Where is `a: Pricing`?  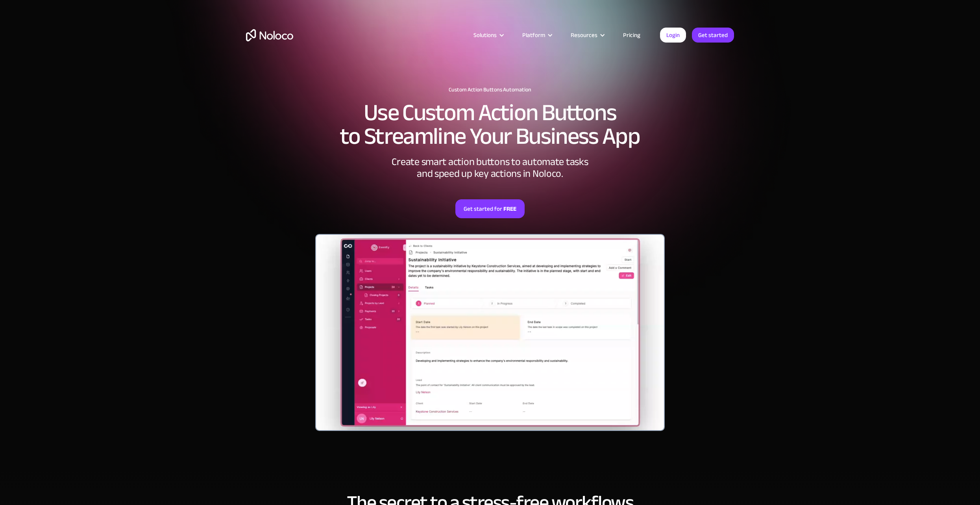 a: Pricing is located at coordinates (632, 35).